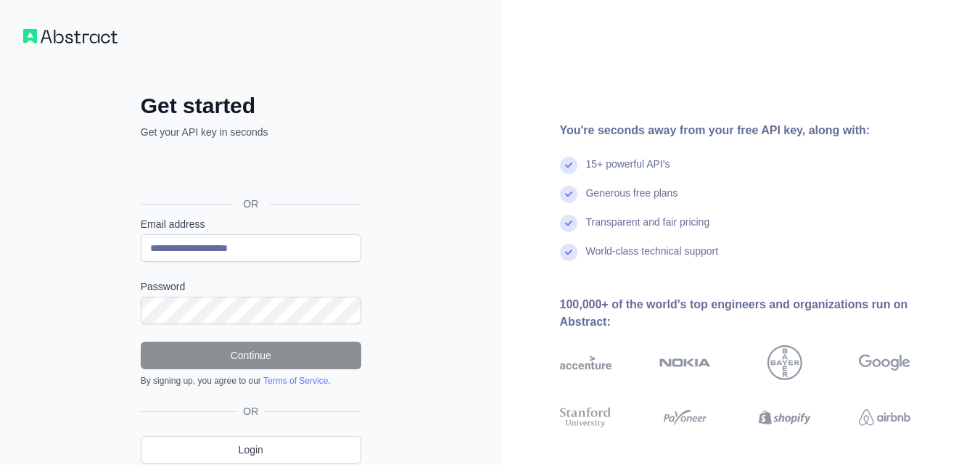 This screenshot has height=465, width=980. I want to click on img: accenture, so click(585, 363).